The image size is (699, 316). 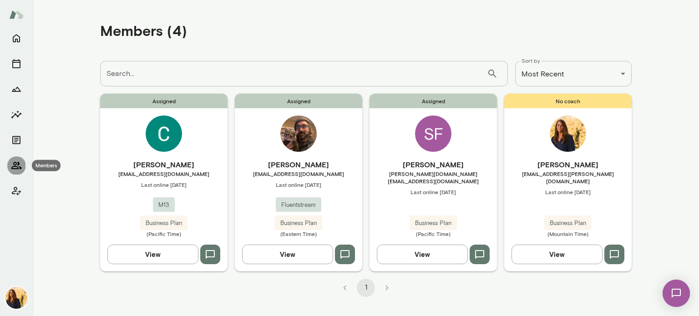 I want to click on nav: pagination navigation, so click(x=366, y=288).